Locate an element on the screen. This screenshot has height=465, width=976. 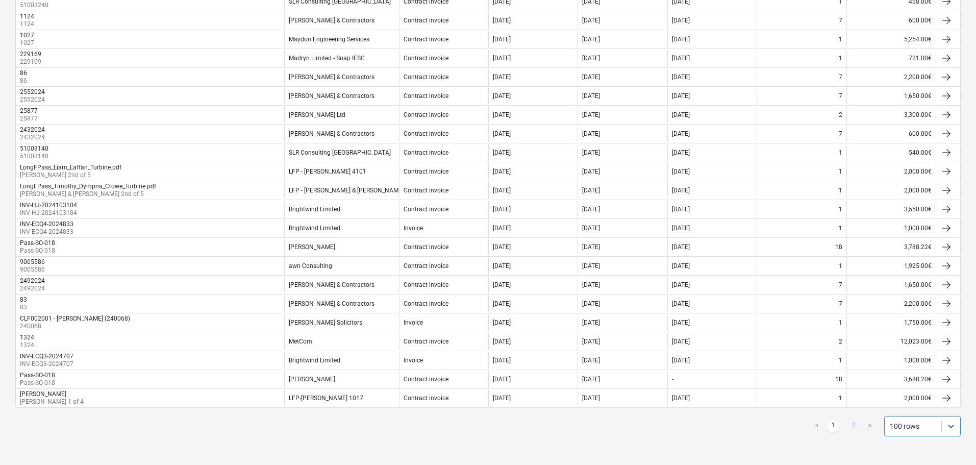
div: Maydon Engineering Services is located at coordinates (329, 39).